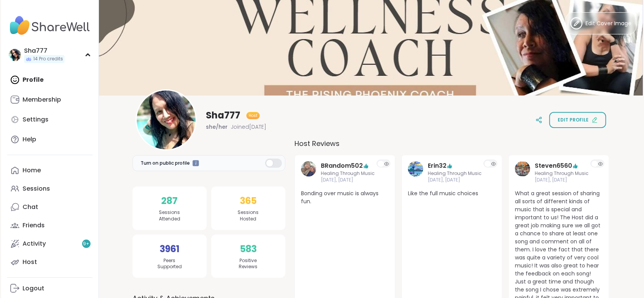 The height and width of the screenshot is (298, 644). What do you see at coordinates (44, 51) in the screenshot?
I see `div: Sha777` at bounding box center [44, 51].